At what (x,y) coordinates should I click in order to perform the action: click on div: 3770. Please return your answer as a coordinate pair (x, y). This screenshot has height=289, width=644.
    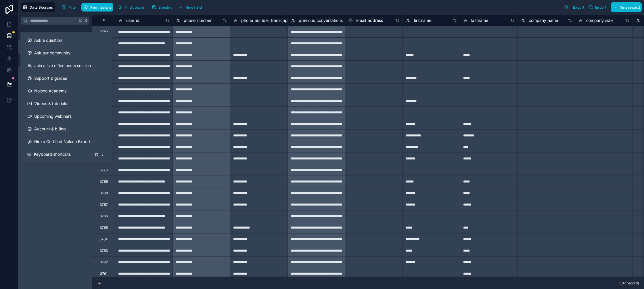
    Looking at the image, I should click on (104, 170).